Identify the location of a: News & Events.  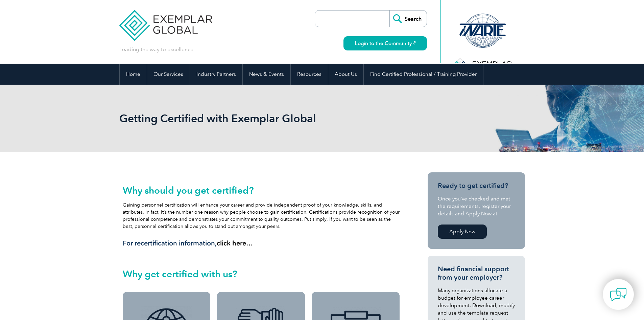
(266, 74).